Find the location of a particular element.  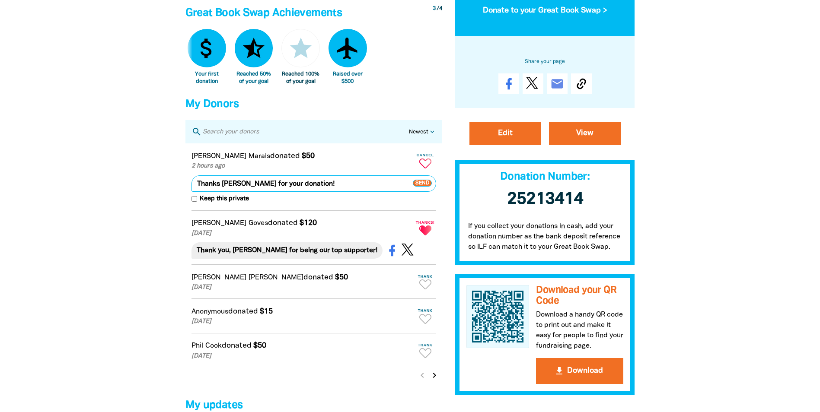

h6: Share your page is located at coordinates (545, 62).